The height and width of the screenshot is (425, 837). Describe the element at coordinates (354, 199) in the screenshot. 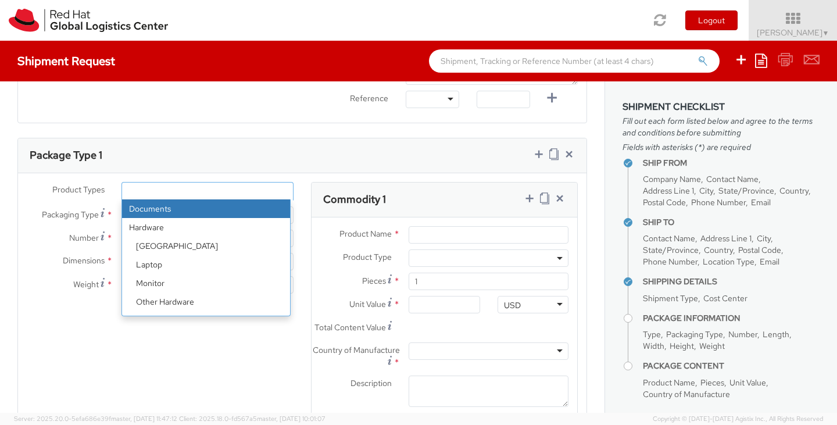

I see `h3: Commodity 1` at that location.